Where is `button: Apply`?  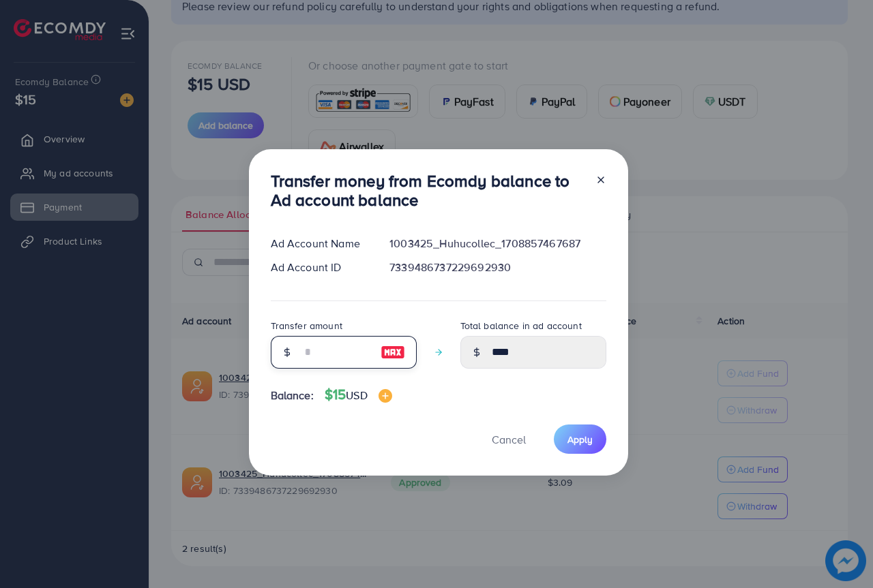 button: Apply is located at coordinates (580, 439).